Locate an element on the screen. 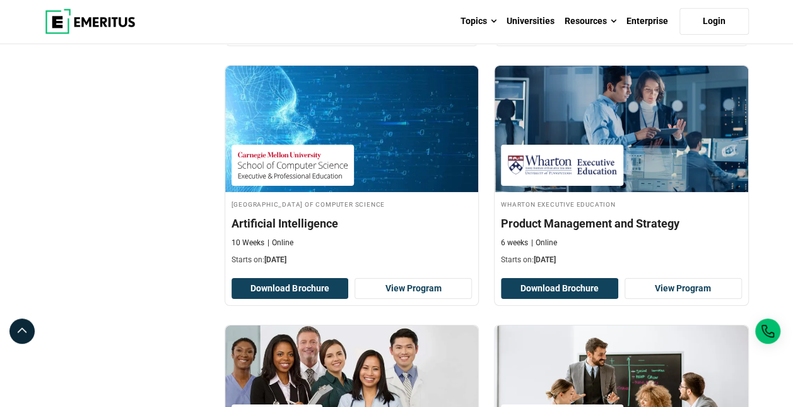 The image size is (793, 407). a: AI and Machine Learning Course by Carnegie Mellon University School of Computer Science - March 1... is located at coordinates (352, 169).